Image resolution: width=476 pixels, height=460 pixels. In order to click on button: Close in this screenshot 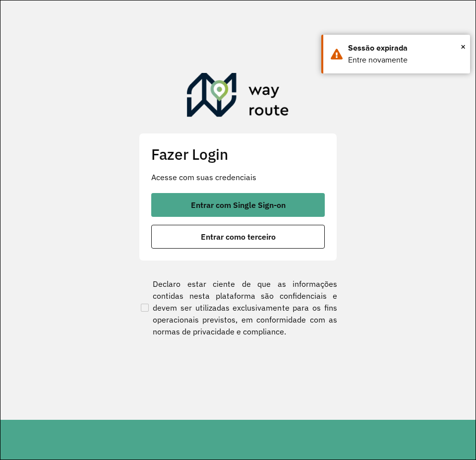, I will do `click(463, 46)`.